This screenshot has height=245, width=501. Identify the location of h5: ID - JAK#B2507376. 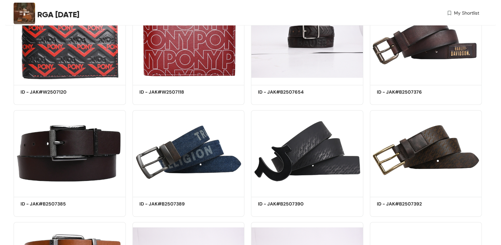
(405, 92).